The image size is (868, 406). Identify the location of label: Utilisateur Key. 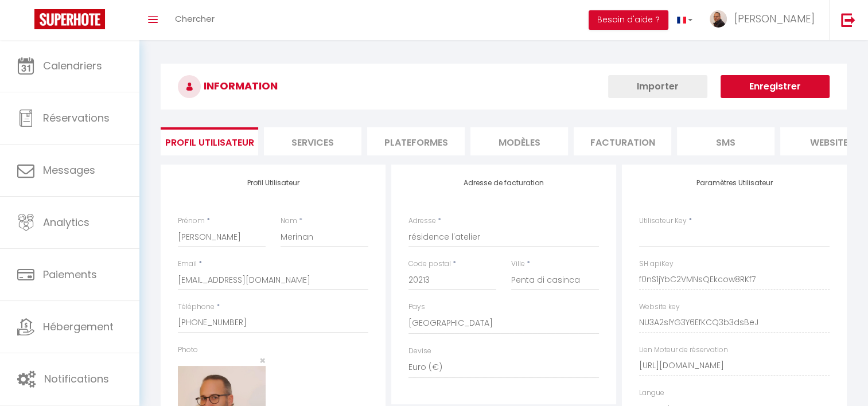
(662, 221).